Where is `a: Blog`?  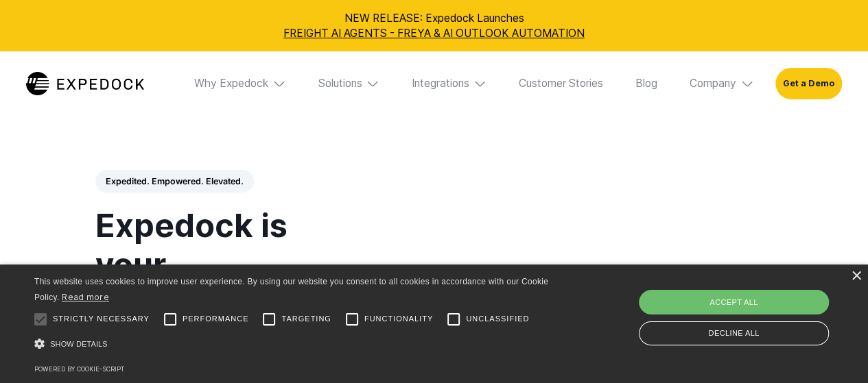
a: Blog is located at coordinates (647, 83).